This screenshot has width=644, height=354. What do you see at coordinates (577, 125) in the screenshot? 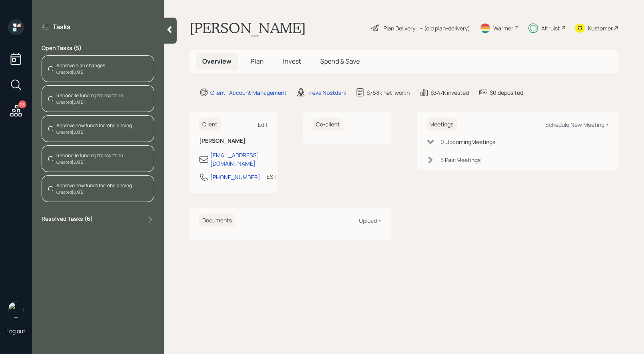
I see `div: Schedule New Meeting +` at bounding box center [577, 125].